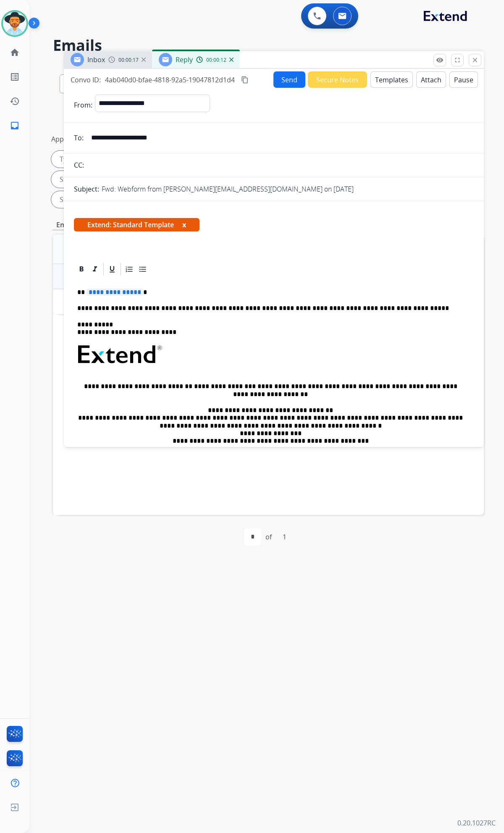 The width and height of the screenshot is (504, 833). I want to click on p: Applied filters:, so click(74, 139).